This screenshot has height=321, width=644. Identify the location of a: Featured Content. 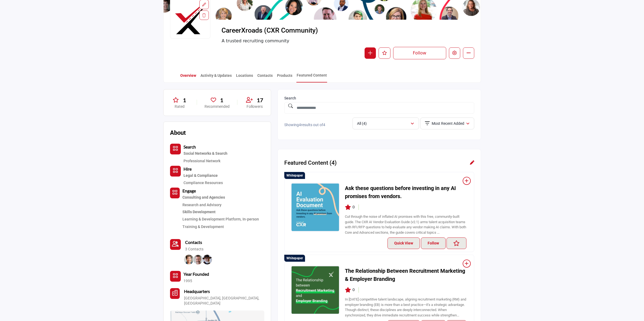
(312, 77).